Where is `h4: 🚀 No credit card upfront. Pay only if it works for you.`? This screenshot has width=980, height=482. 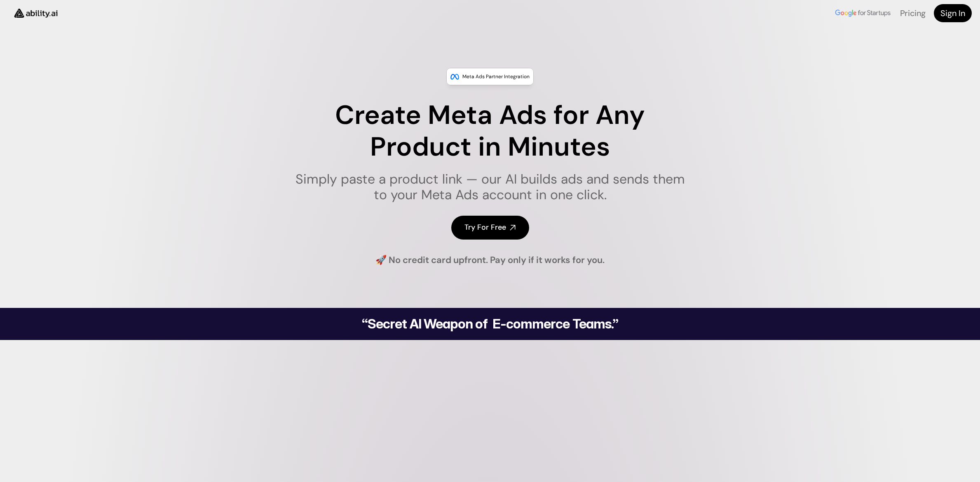 h4: 🚀 No credit card upfront. Pay only if it works for you. is located at coordinates (490, 261).